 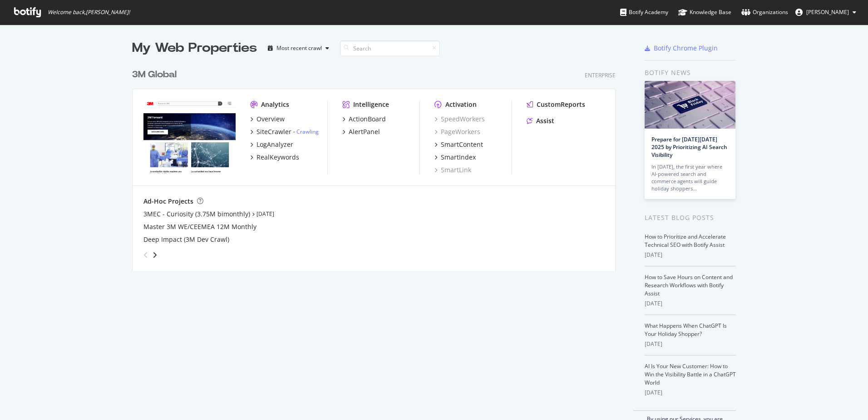 I want to click on a: Botify Chrome Plugin, so click(x=681, y=48).